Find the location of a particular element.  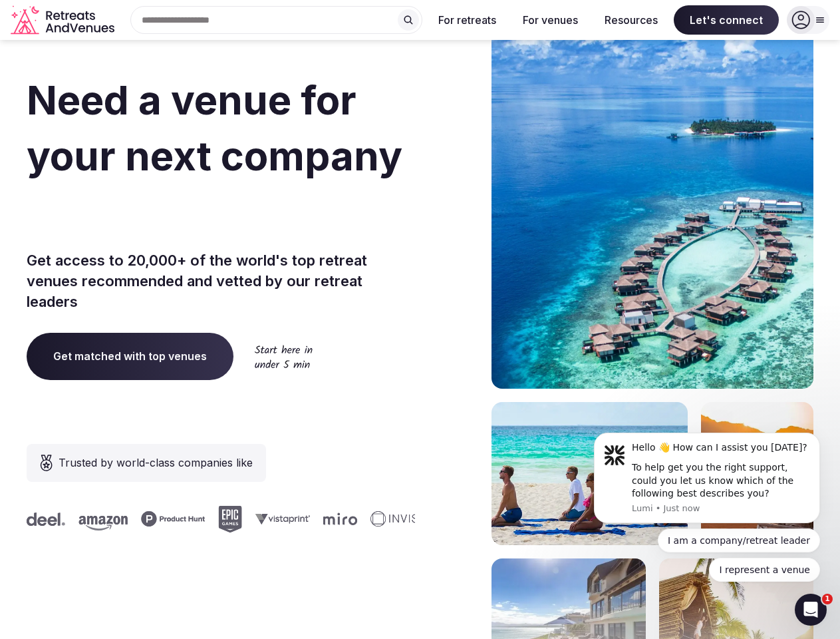

button: Quick reply: I am a company/retreat leader is located at coordinates (165, 181).